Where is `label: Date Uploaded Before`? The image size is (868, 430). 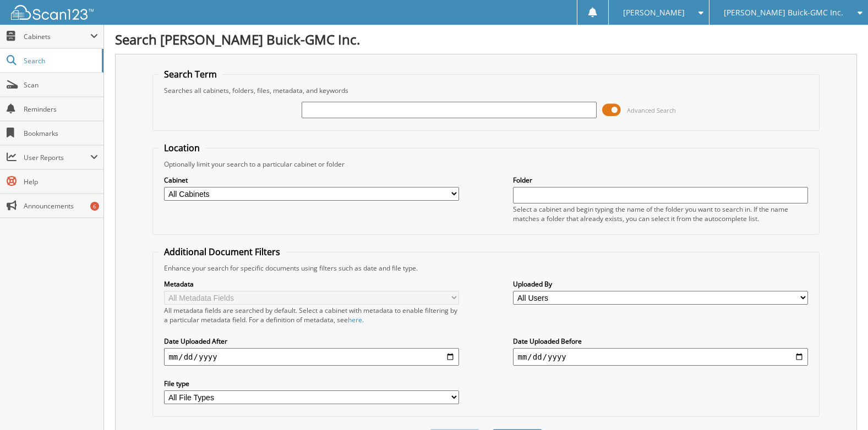
label: Date Uploaded Before is located at coordinates (660, 341).